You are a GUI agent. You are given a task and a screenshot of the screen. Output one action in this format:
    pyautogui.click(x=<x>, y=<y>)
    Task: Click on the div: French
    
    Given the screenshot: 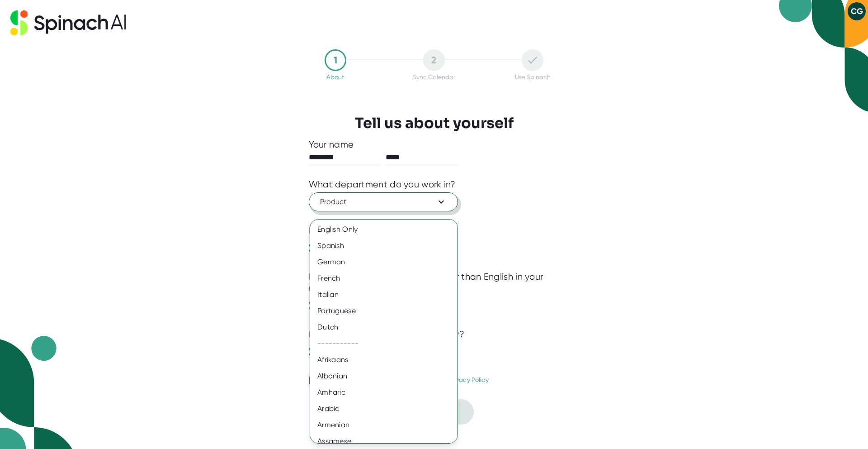 What is the action you would take?
    pyautogui.click(x=387, y=278)
    